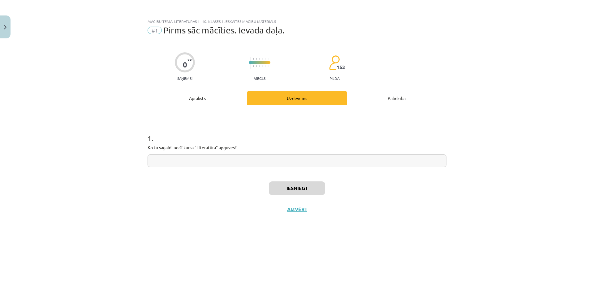 The width and height of the screenshot is (594, 295). Describe the element at coordinates (297, 147) in the screenshot. I see `p: Ko tu sagaidi no šī kursa "Literatūra" apguves?` at that location.